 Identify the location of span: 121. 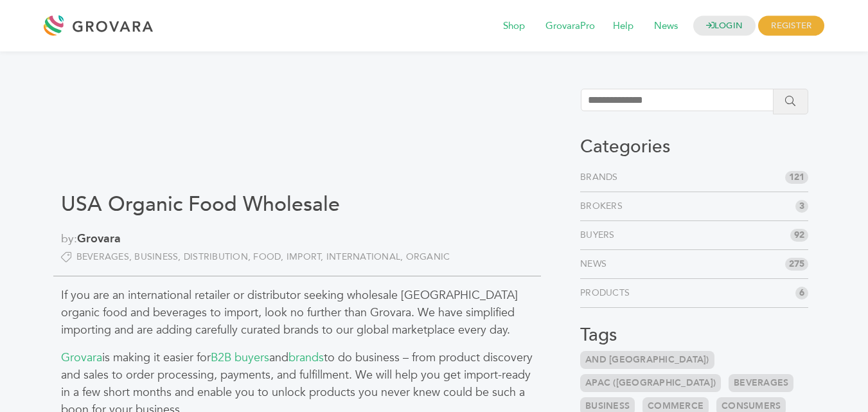
(797, 178).